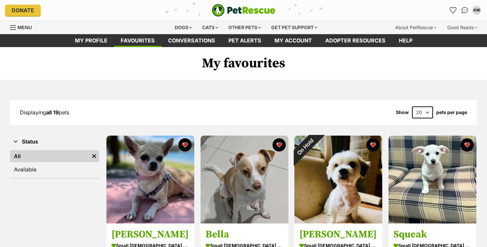 Image resolution: width=487 pixels, height=247 pixels. I want to click on div: Status, so click(54, 163).